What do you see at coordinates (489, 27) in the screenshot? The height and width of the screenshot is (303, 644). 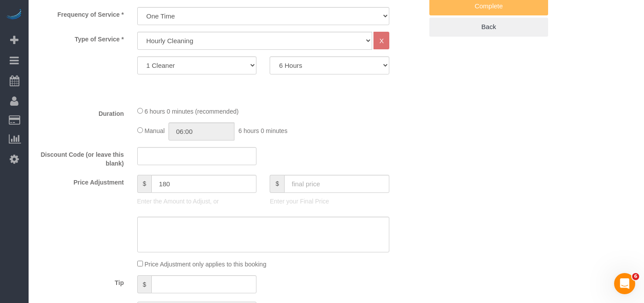 I see `a: Back` at bounding box center [489, 27].